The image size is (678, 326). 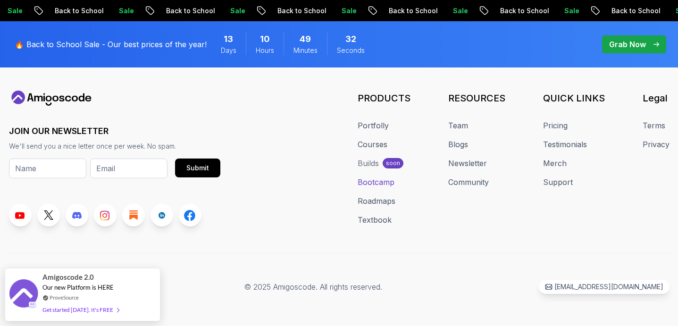 I want to click on p: soon, so click(x=393, y=163).